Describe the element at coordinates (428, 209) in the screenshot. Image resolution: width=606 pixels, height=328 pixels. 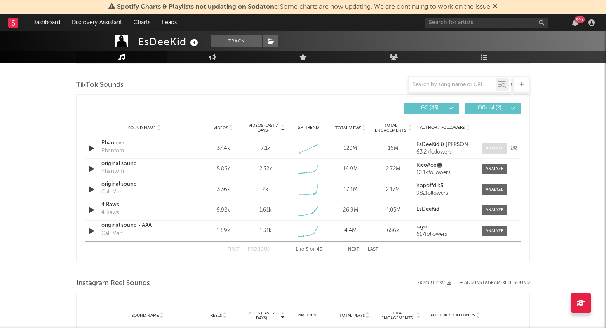
I see `strong: EsDeeKid` at that location.